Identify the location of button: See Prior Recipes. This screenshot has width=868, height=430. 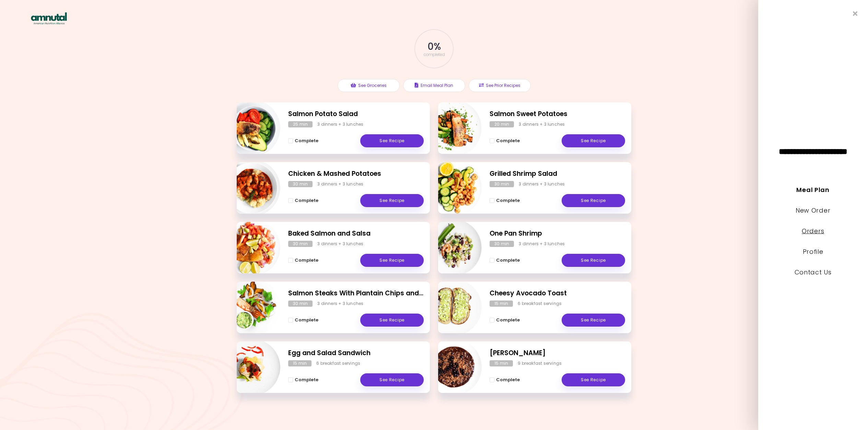
(499, 86).